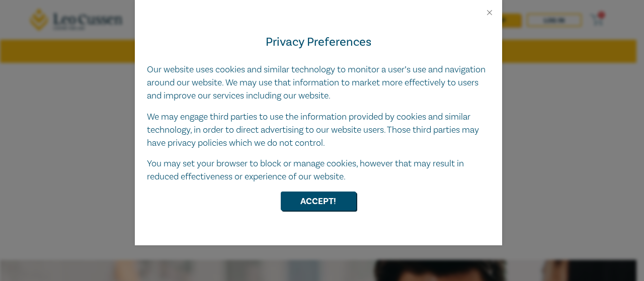 This screenshot has height=281, width=644. What do you see at coordinates (318, 201) in the screenshot?
I see `button: Accept!` at bounding box center [318, 201].